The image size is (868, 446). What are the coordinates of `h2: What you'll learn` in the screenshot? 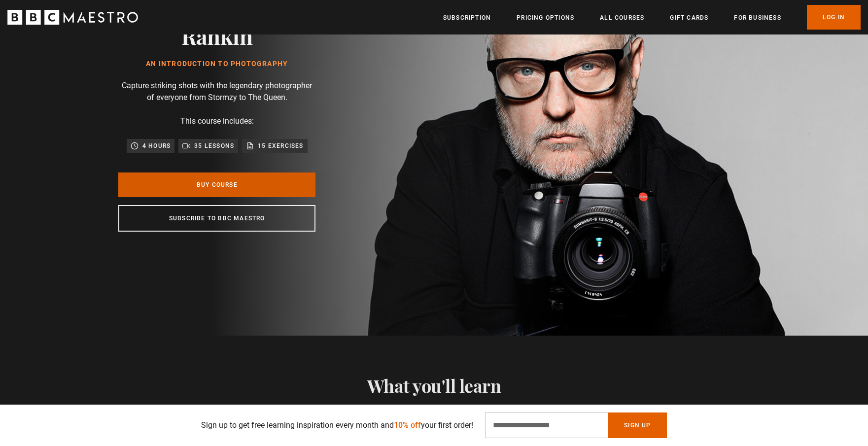 It's located at (434, 386).